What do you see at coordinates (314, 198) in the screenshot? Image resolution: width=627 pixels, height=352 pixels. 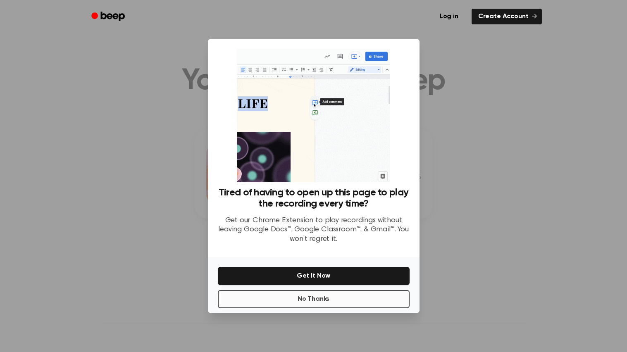 I see `h3: Tired of having to open up this page to play the recording every time?` at bounding box center [314, 198].